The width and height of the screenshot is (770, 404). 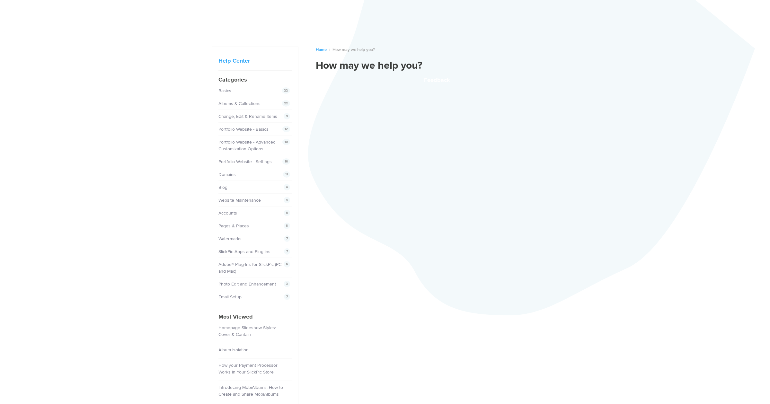 What do you see at coordinates (287, 264) in the screenshot?
I see `span: 6` at bounding box center [287, 264].